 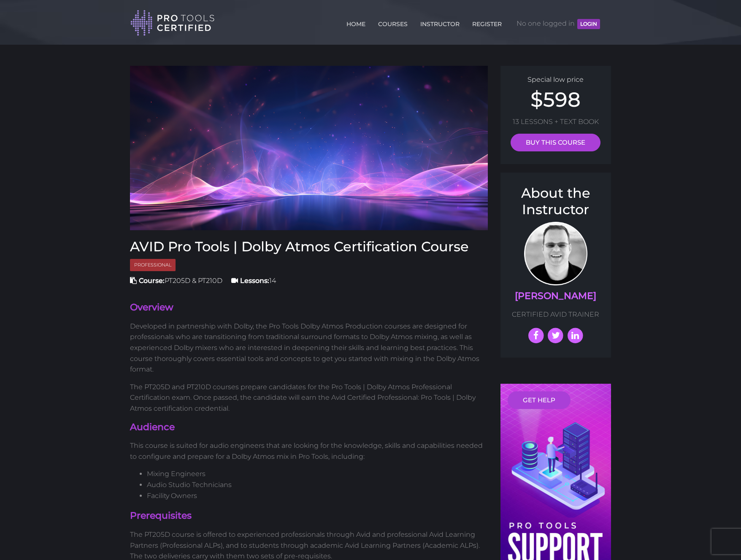 I want to click on p: The PT205D and PT210D courses prepare candidates for the Pro Tools | Dolby Atmos Professional Cer..., so click(x=309, y=398).